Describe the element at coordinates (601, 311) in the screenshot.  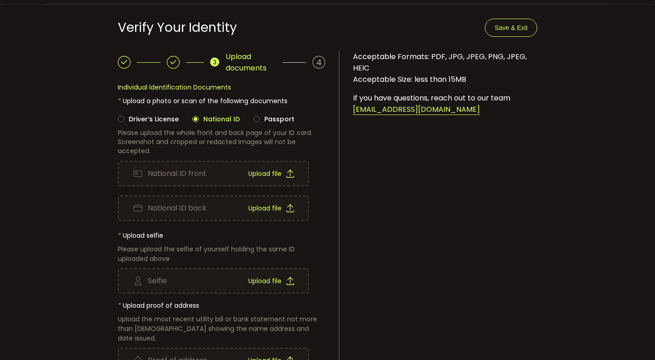
I see `div: Chat Widget` at that location.